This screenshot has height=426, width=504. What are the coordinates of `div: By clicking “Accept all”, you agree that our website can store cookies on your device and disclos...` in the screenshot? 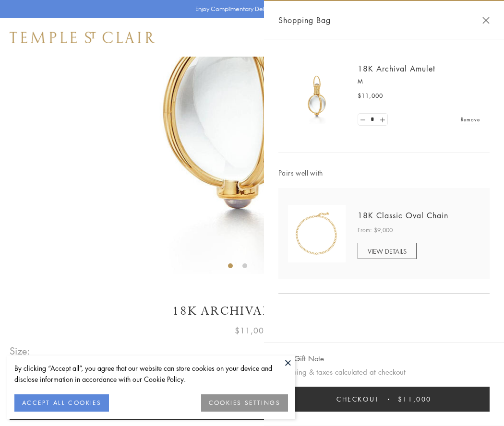 It's located at (151, 374).